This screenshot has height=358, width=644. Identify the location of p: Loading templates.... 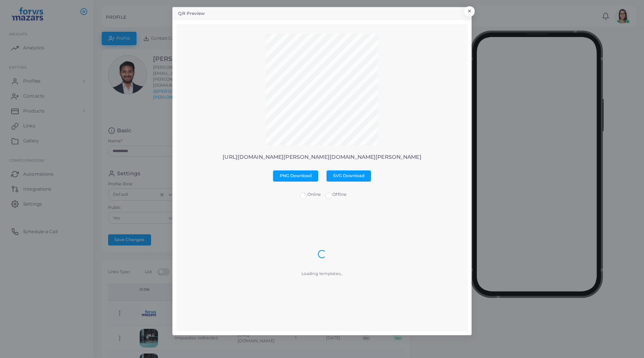
(322, 273).